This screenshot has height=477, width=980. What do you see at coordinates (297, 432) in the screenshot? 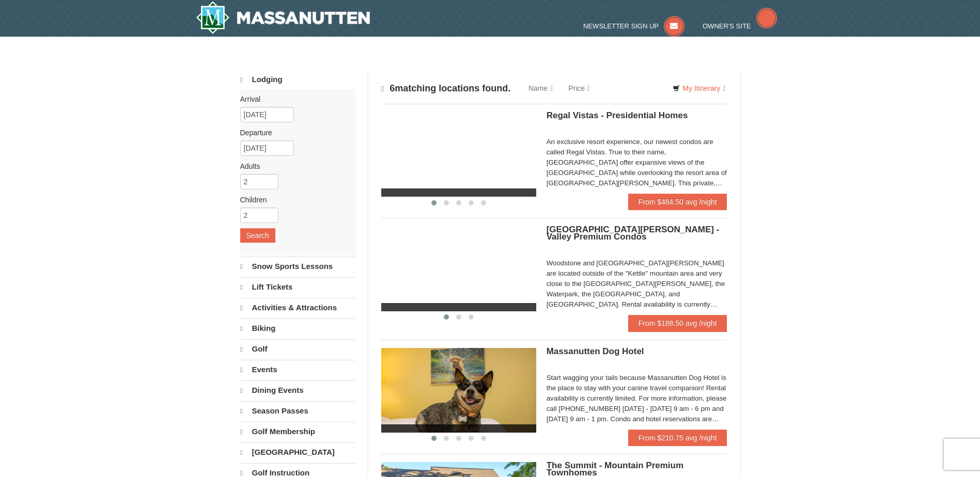
I see `a: Golf Membership` at bounding box center [297, 432].